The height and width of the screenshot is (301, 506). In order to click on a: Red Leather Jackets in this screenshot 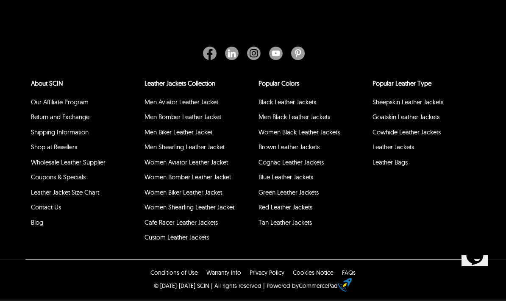, I will do `click(285, 207)`.